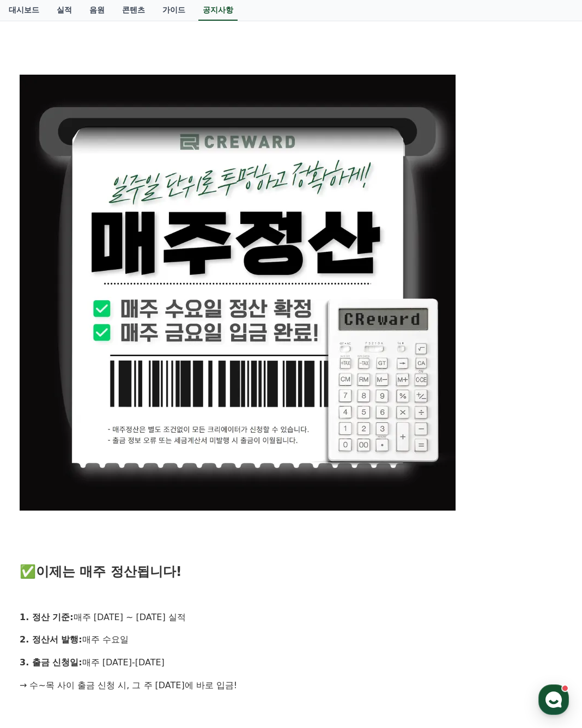  Describe the element at coordinates (51, 639) in the screenshot. I see `strong: 2. 정산서 발행:` at that location.